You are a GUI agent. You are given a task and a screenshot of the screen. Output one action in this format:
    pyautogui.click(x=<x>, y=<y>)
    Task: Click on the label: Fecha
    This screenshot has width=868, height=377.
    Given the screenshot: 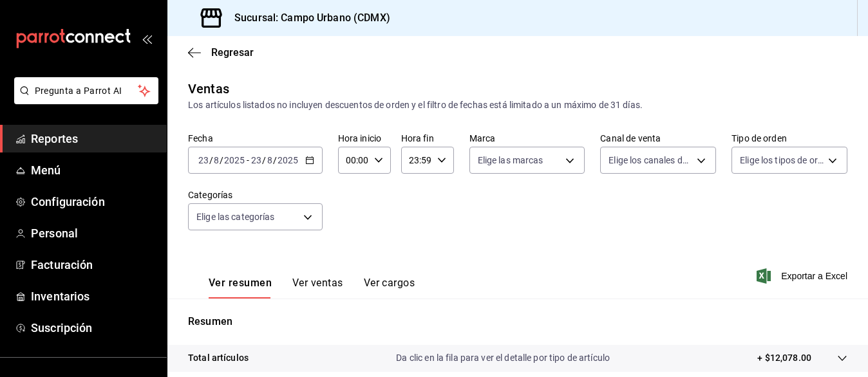 What is the action you would take?
    pyautogui.click(x=255, y=139)
    